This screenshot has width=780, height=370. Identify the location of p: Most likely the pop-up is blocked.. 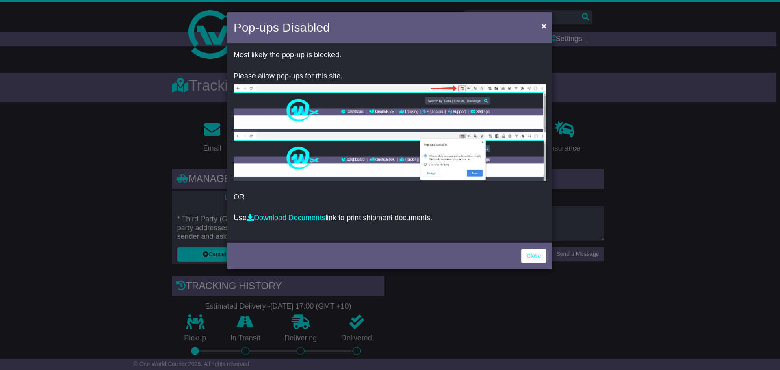
(390, 55).